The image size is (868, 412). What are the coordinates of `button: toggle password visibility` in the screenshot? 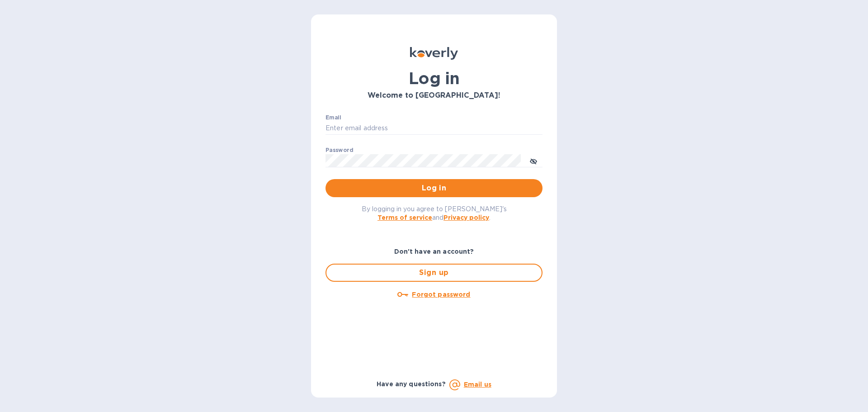 It's located at (533, 160).